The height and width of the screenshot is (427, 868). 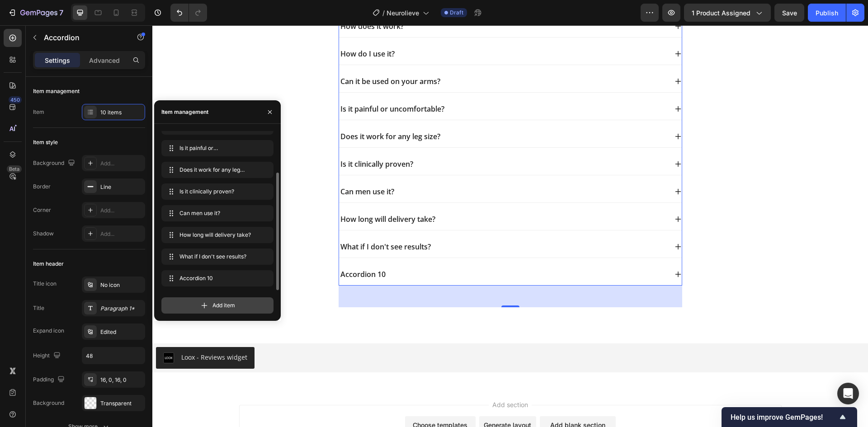 What do you see at coordinates (122, 285) in the screenshot?
I see `div: No icon` at bounding box center [122, 285].